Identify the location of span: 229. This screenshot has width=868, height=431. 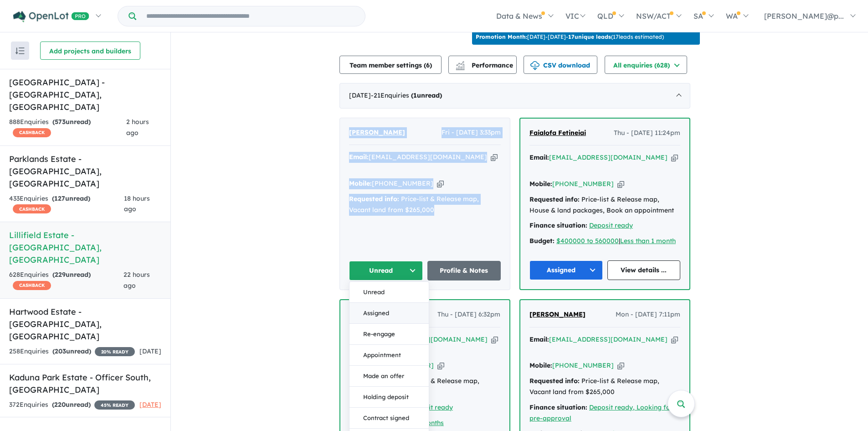
(60, 275).